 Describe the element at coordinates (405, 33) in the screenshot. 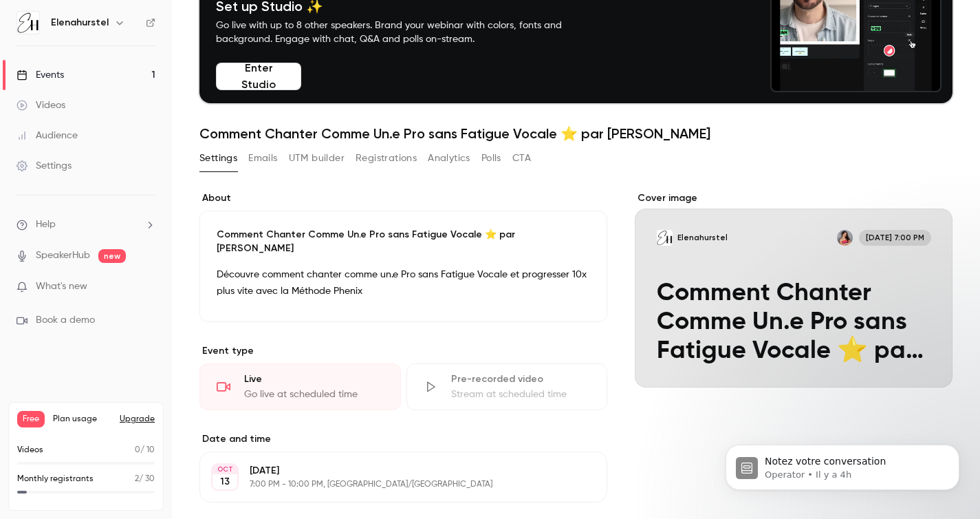

I see `p: Go live with up to 8 other speakers. Brand your webinar with colors, fonts and background. Engage...` at that location.